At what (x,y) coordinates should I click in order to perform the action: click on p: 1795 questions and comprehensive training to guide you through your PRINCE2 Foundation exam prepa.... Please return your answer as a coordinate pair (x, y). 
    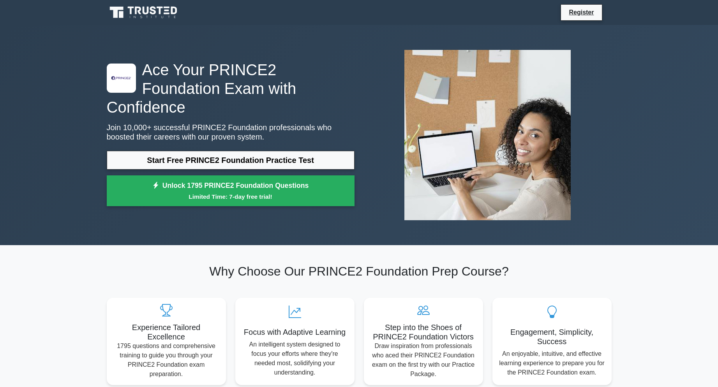
    Looking at the image, I should click on (166, 360).